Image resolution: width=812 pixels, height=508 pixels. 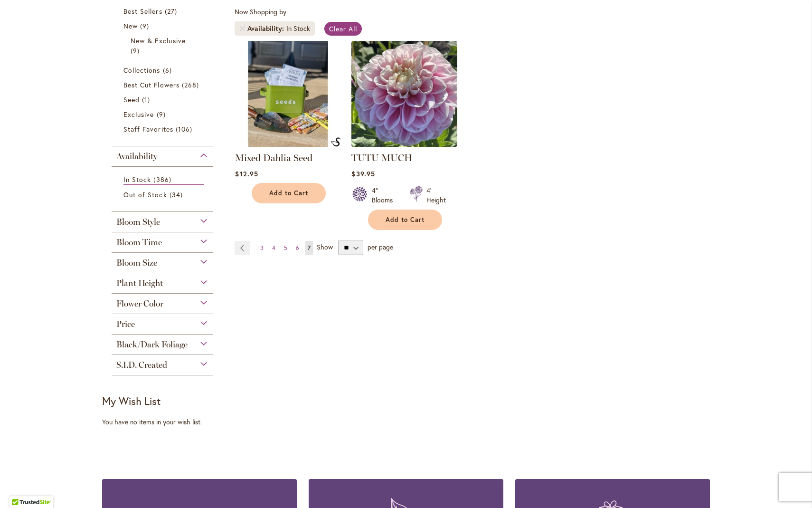 What do you see at coordinates (191, 85) in the screenshot?
I see `span: 268` at bounding box center [191, 85].